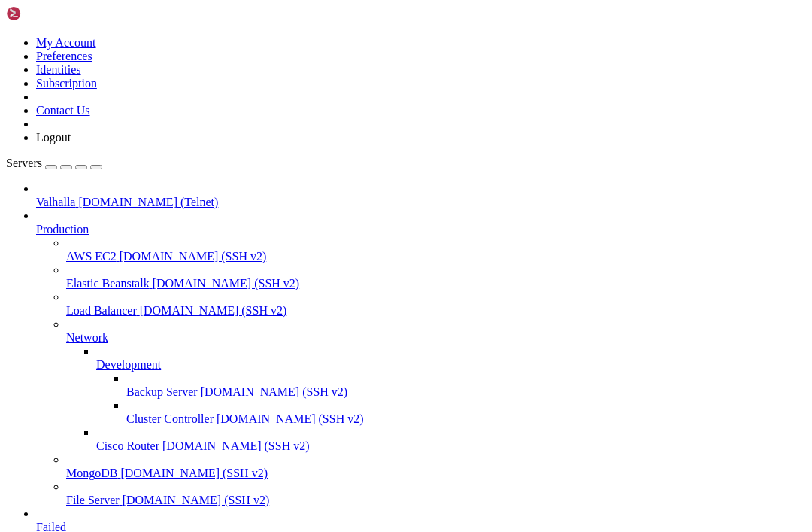 This screenshot has width=812, height=532. Describe the element at coordinates (92, 472) in the screenshot. I see `span: MongoDB` at that location.